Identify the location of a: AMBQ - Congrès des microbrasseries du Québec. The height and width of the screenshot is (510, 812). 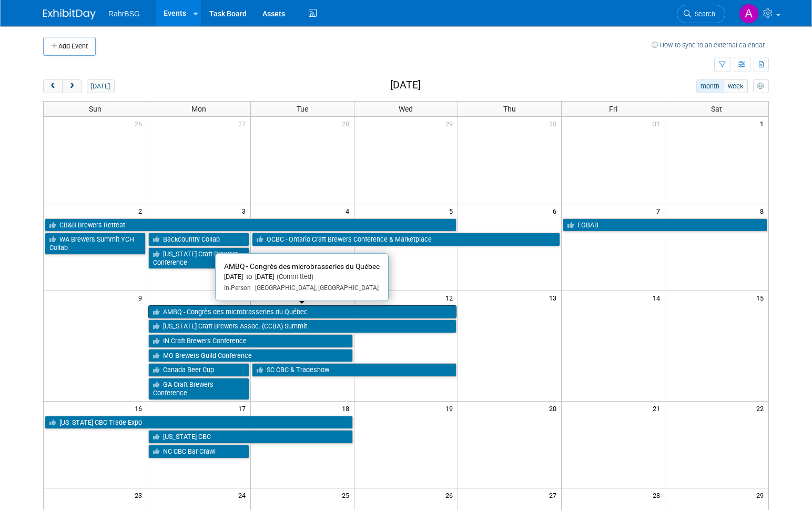
(302, 312).